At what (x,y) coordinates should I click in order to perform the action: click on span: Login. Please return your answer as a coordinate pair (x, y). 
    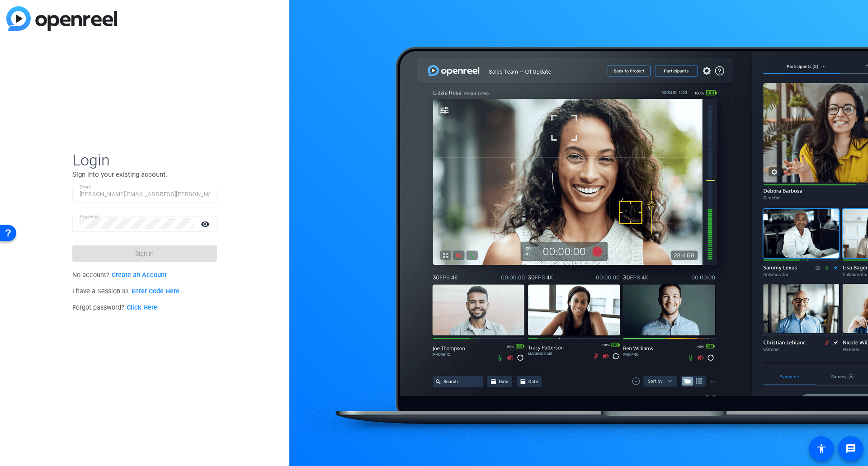
    Looking at the image, I should click on (145, 160).